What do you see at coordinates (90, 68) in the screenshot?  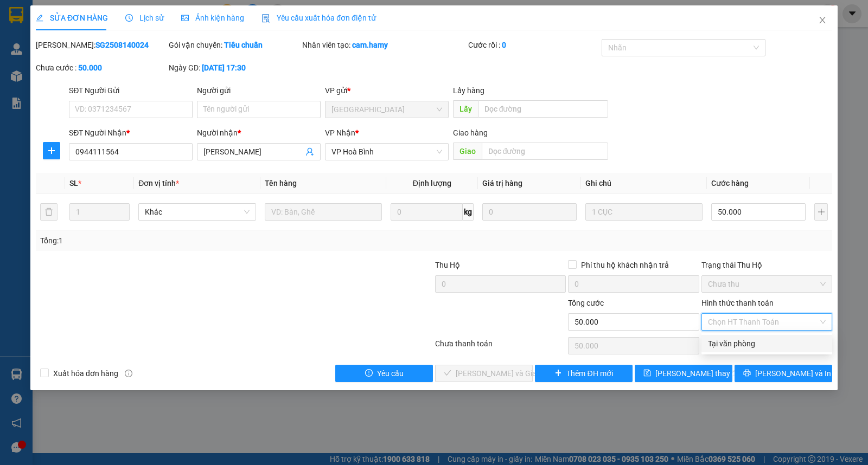 I see `b: 50.000` at bounding box center [90, 68].